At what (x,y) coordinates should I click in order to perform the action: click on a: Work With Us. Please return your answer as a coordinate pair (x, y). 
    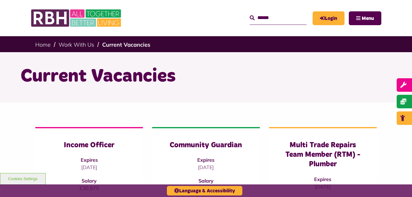
    Looking at the image, I should click on (76, 44).